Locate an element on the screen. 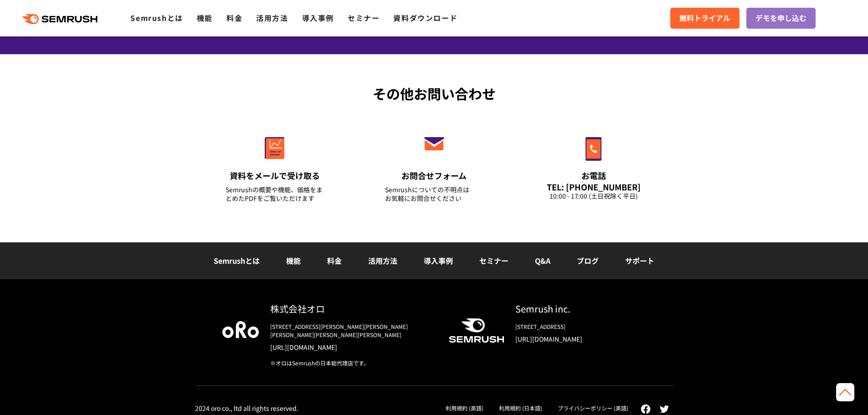  img: facebook is located at coordinates (646, 409).